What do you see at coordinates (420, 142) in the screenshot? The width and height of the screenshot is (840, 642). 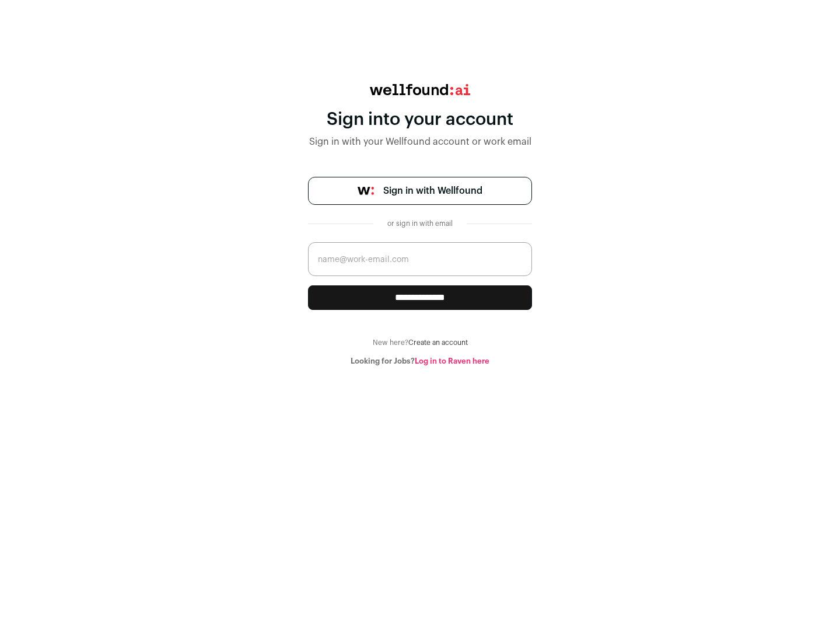 I see `div: Sign in with your Wellfound account or work email` at bounding box center [420, 142].